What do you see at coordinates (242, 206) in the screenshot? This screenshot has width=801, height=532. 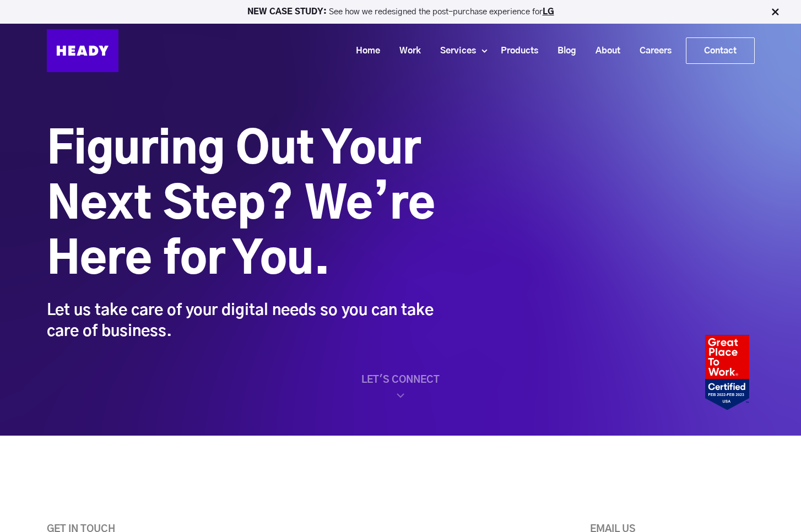 I see `h1: Figuring Out Your Next Step? We’re Here for You.` at bounding box center [242, 206].